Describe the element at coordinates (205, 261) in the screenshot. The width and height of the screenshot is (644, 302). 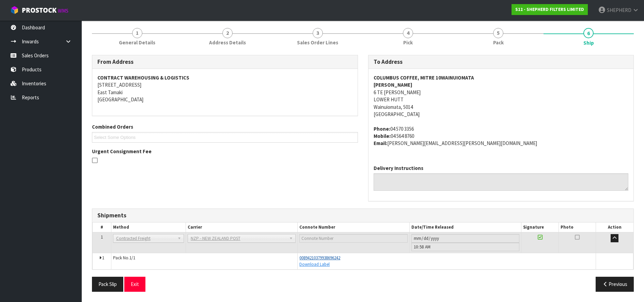
I see `td: Pack No.` at that location.